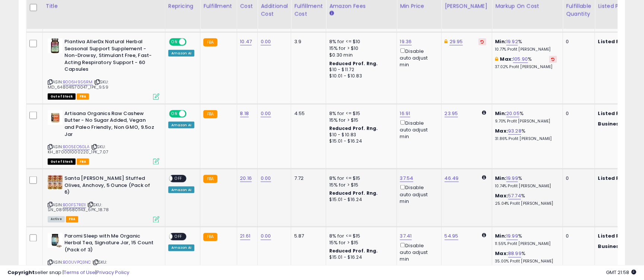 The width and height of the screenshot is (644, 280). What do you see at coordinates (247, 6) in the screenshot?
I see `div: Cost` at bounding box center [247, 6].